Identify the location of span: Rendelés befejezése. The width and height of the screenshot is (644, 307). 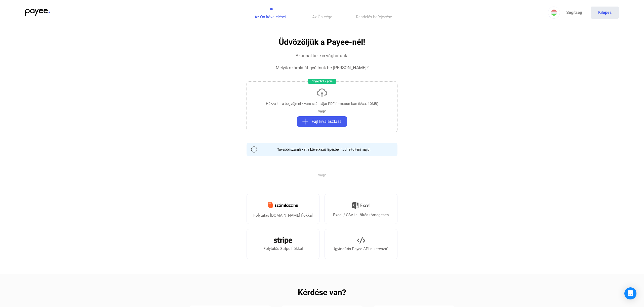
(374, 17).